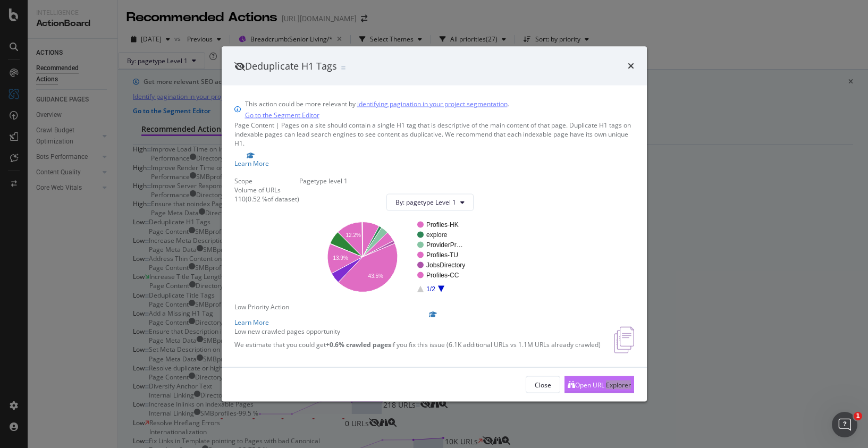  Describe the element at coordinates (444, 245) in the screenshot. I see `text: ProviderPr…` at that location.